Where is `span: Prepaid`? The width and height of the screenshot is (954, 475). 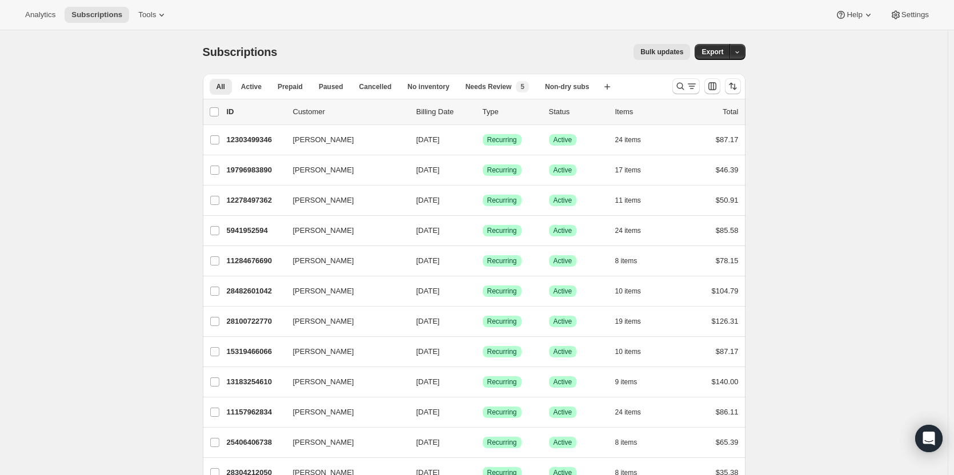
span: Prepaid is located at coordinates (290, 87).